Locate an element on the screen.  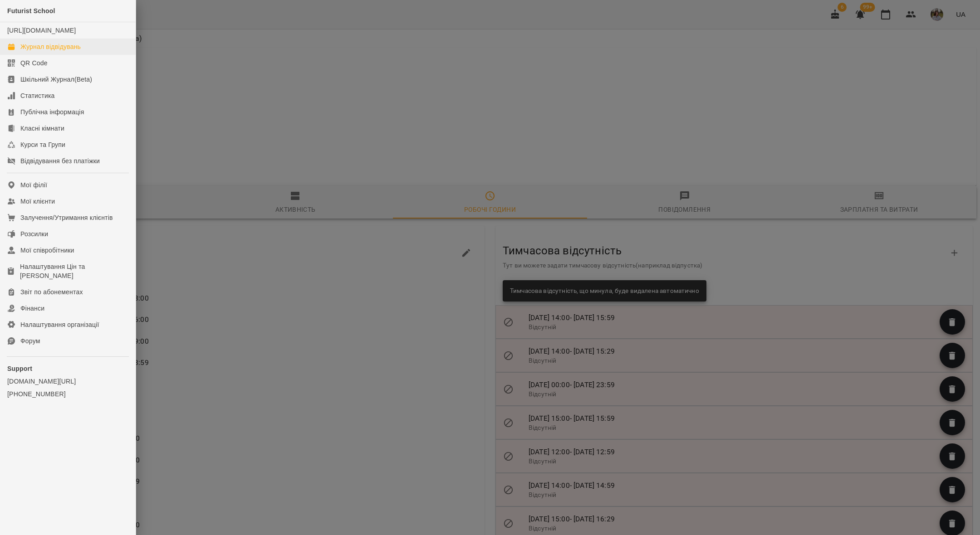
div: Курси та Групи is located at coordinates (42, 145).